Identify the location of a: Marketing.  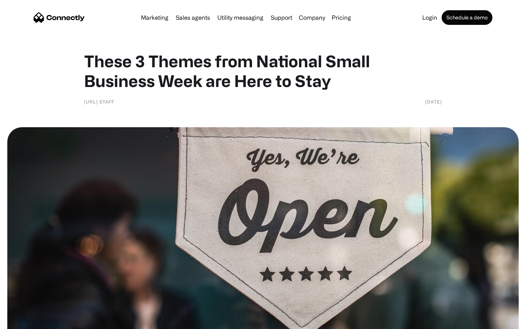
(154, 18).